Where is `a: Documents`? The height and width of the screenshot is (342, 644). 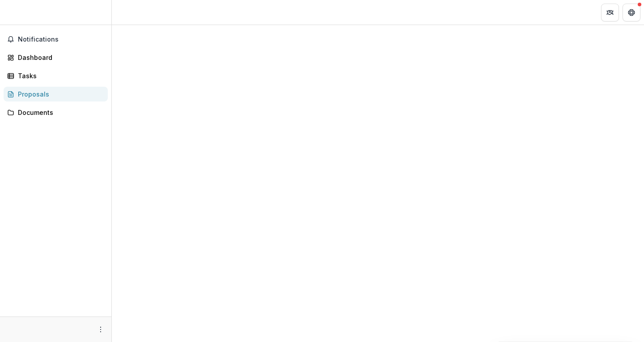
a: Documents is located at coordinates (56, 112).